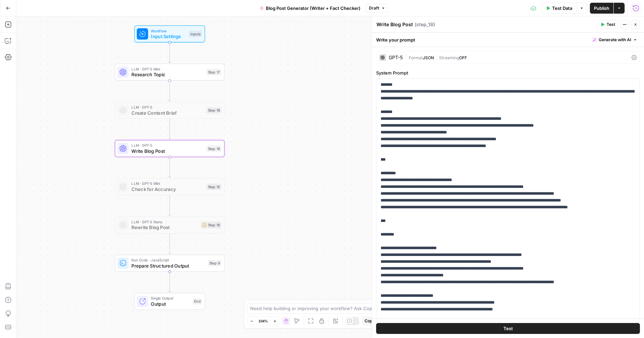 Image resolution: width=644 pixels, height=338 pixels. I want to click on g: Edge from step_19 to step_18, so click(169, 129).